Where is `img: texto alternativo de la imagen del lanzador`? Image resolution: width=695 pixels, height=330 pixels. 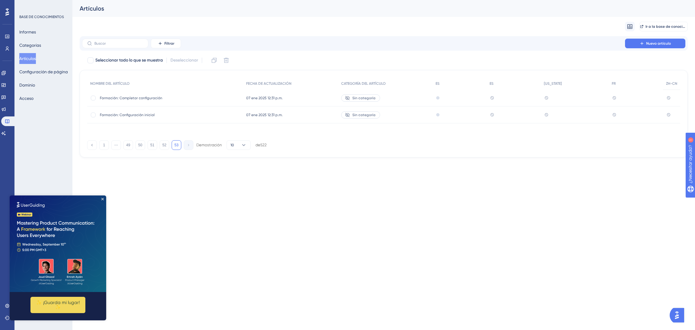
img: texto alternativo de la imagen del lanzador is located at coordinates (7, 9).